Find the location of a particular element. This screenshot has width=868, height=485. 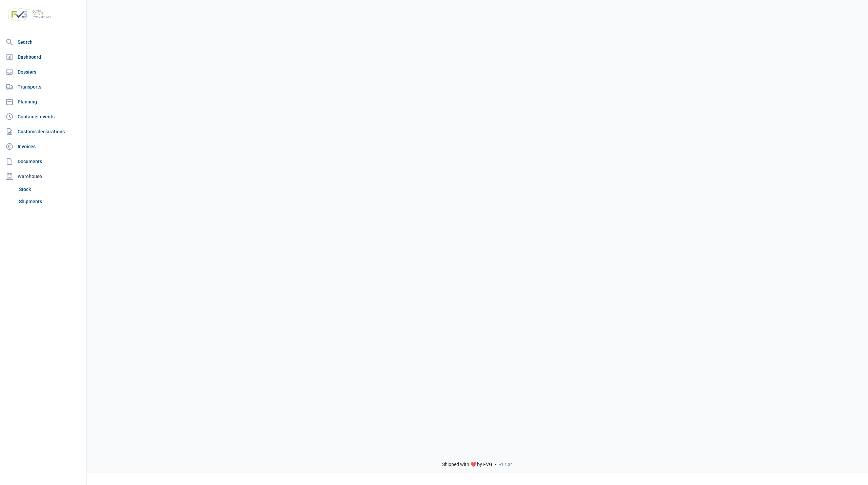

a: Customs declarations is located at coordinates (43, 132).